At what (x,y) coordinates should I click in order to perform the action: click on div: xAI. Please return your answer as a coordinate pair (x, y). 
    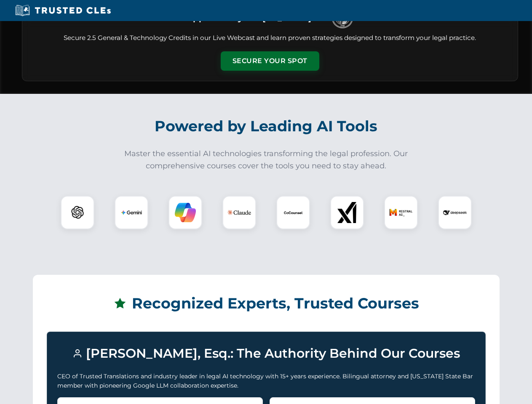
    Looking at the image, I should click on (347, 212).